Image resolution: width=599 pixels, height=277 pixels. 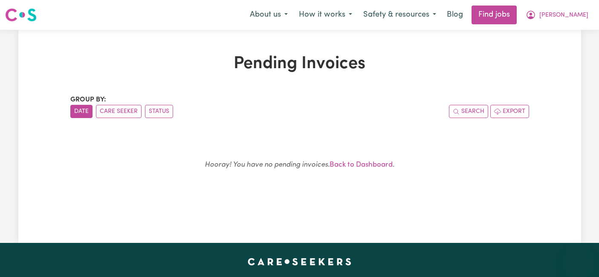 I want to click on button: About us, so click(x=269, y=15).